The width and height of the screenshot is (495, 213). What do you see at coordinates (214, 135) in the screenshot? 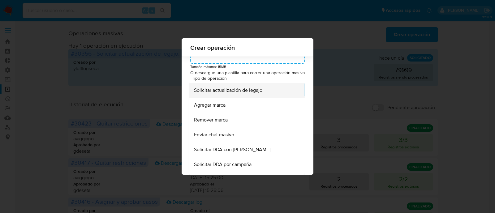
I see `span: Enviar chat masivo` at bounding box center [214, 135].